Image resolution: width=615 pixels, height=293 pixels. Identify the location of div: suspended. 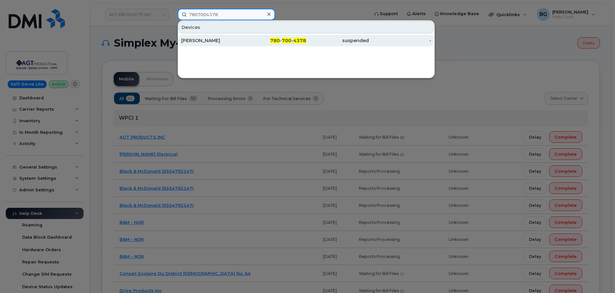
(337, 40).